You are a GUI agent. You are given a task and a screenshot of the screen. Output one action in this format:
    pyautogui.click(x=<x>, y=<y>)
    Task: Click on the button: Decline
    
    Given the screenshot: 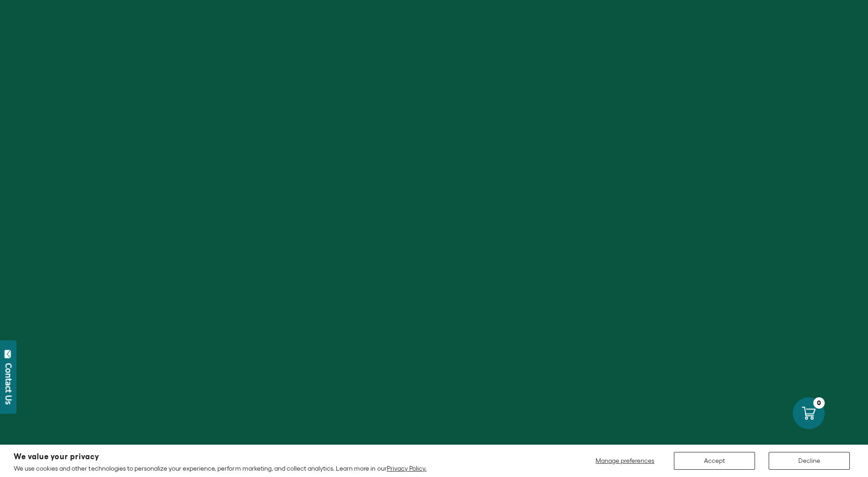 What is the action you would take?
    pyautogui.click(x=809, y=460)
    